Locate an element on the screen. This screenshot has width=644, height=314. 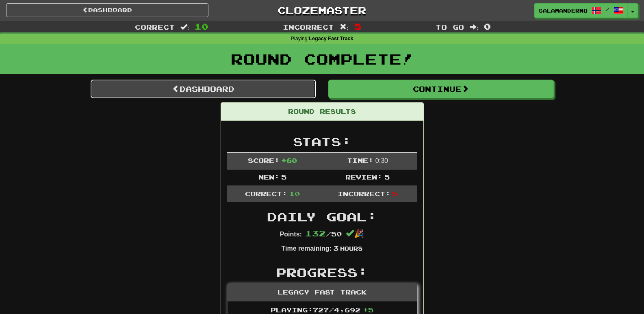
a: salamandermo / is located at coordinates (581, 10).